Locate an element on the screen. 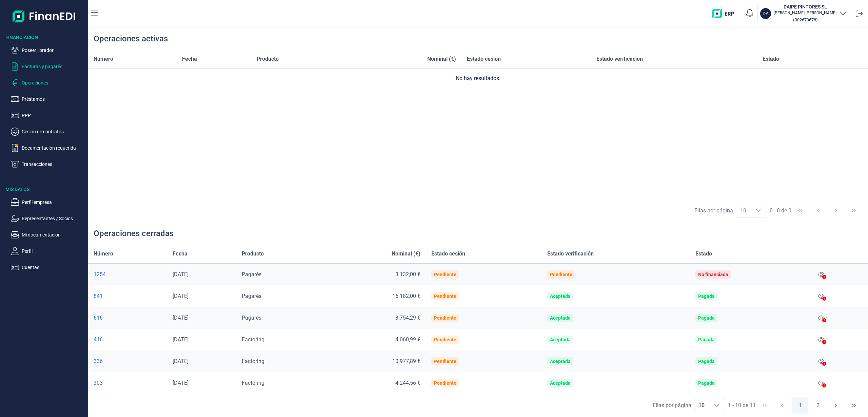 This screenshot has width=868, height=417. p: Perfil empresa is located at coordinates (53, 202).